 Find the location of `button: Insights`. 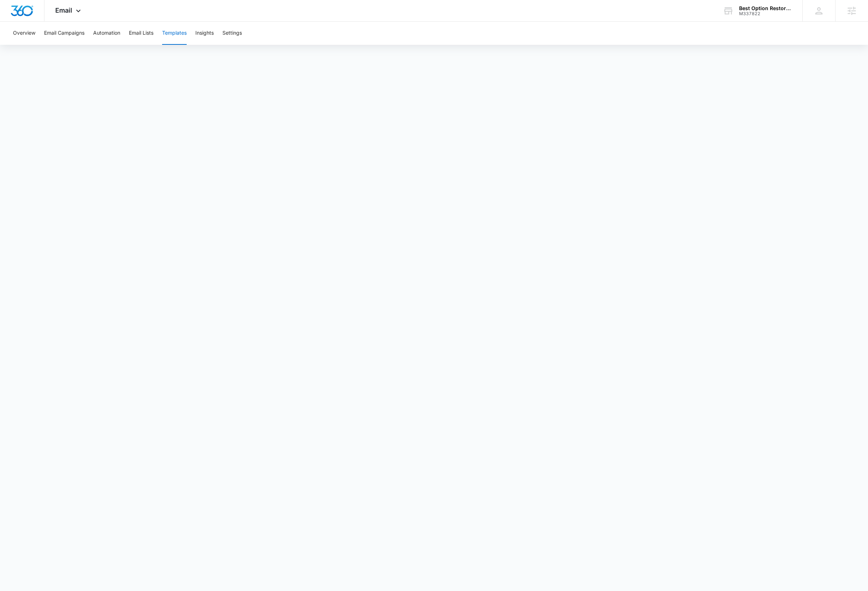

button: Insights is located at coordinates (204, 33).